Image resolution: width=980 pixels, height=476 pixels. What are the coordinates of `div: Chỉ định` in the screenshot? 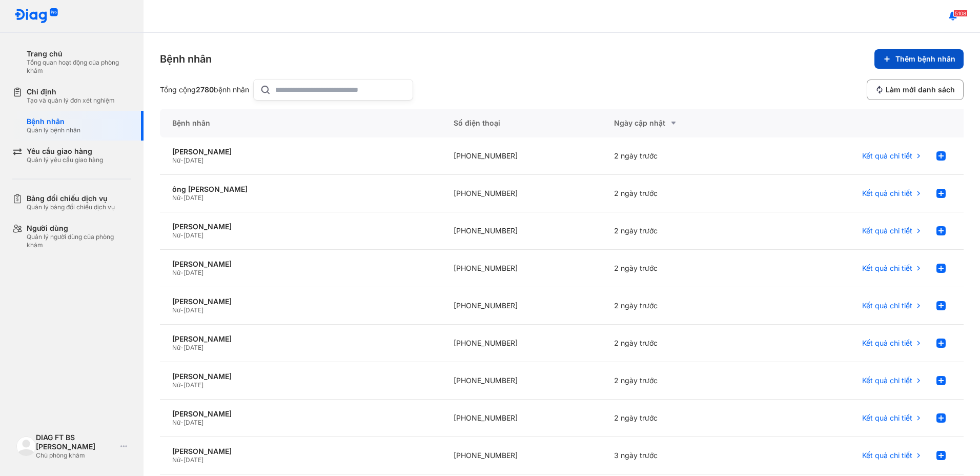 It's located at (71, 92).